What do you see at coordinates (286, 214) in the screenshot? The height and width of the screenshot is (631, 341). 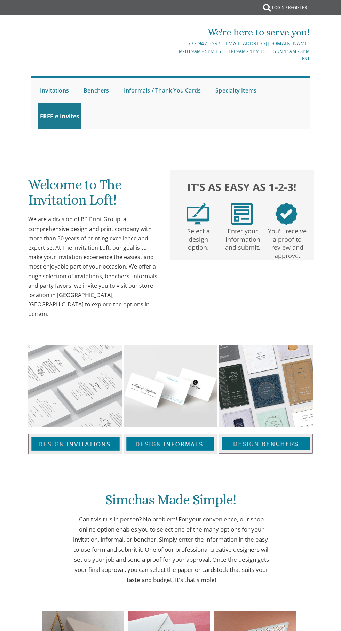 I see `img: step3.png` at bounding box center [286, 214].